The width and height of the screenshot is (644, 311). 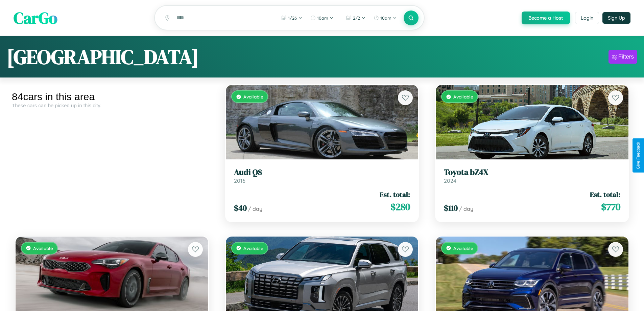 What do you see at coordinates (292, 18) in the screenshot?
I see `span: 1 / 26` at bounding box center [292, 18].